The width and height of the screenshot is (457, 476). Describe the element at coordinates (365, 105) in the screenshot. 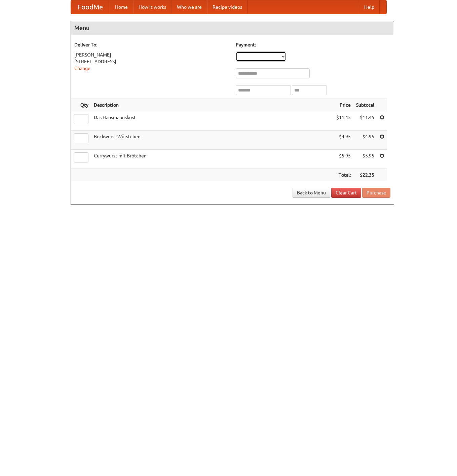

I see `th: Subtotal` at that location.